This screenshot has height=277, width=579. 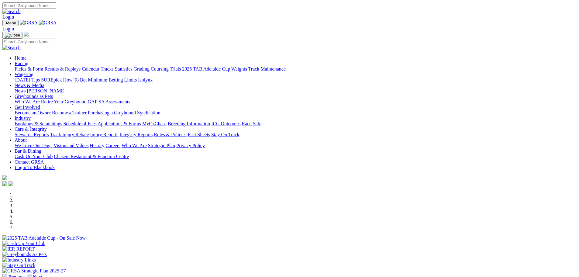 I want to click on a: Purchasing a Greyhound, so click(x=112, y=112).